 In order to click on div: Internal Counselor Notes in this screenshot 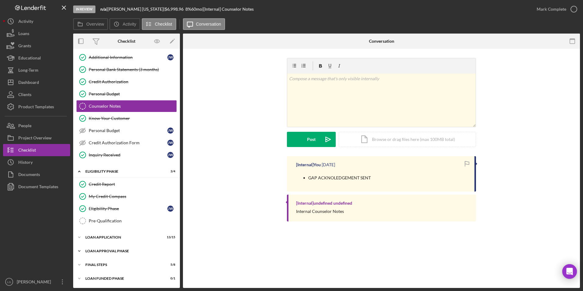, I will do `click(320, 211)`.